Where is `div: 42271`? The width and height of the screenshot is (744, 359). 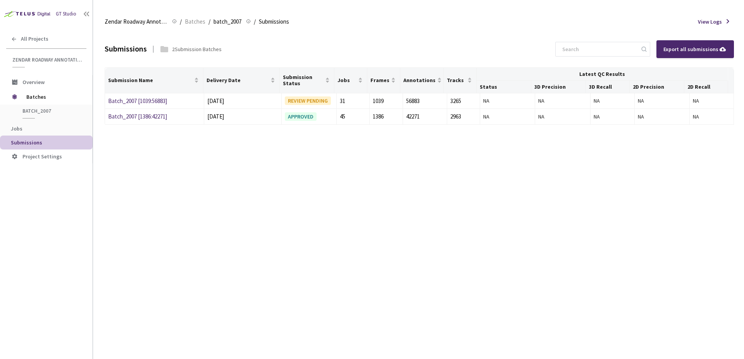 div: 42271 is located at coordinates (425, 117).